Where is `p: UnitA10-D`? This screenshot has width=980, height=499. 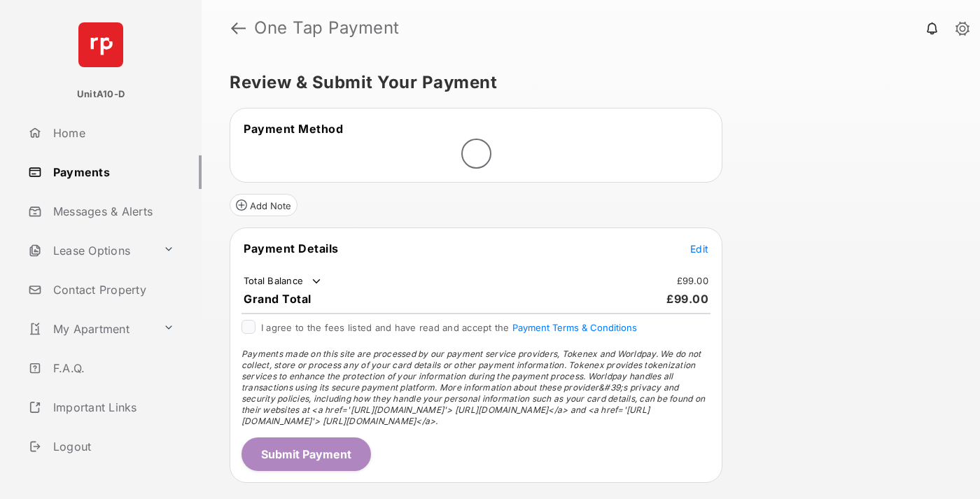
p: UnitA10-D is located at coordinates (101, 94).